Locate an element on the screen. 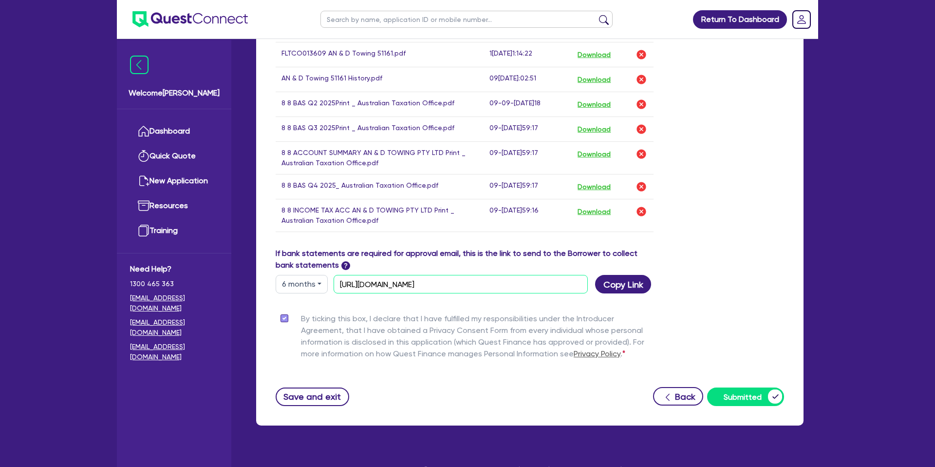 The height and width of the screenshot is (467, 935). span: 1300 465 363 is located at coordinates (174, 284).